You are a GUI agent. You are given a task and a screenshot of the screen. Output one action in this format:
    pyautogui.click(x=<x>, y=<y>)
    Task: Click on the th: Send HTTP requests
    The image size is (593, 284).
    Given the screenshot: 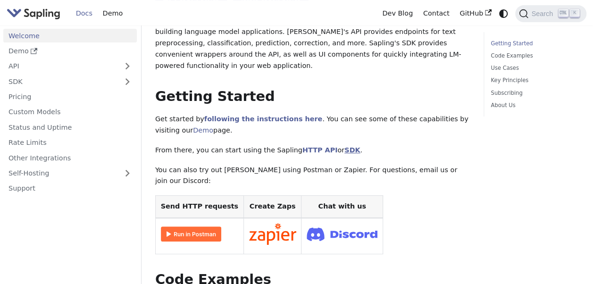 What is the action you would take?
    pyautogui.click(x=199, y=207)
    